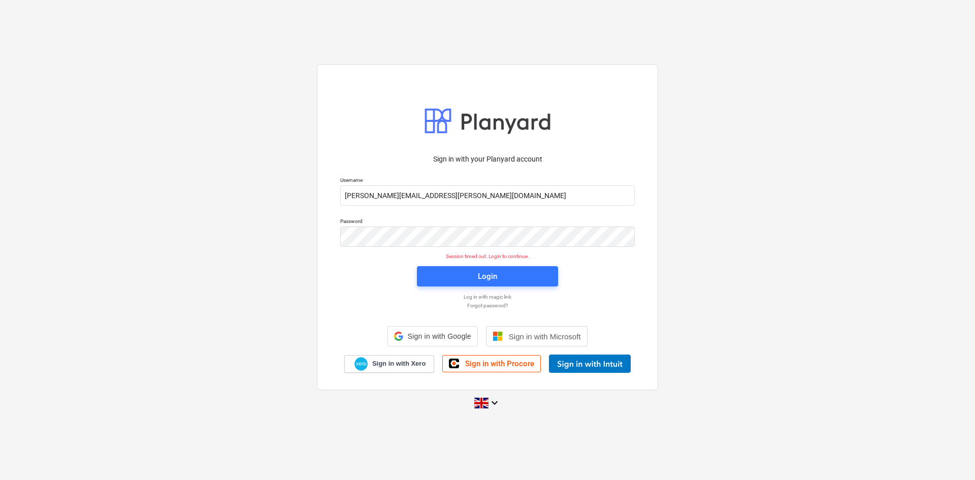  I want to click on img: Microsoft logo, so click(498, 336).